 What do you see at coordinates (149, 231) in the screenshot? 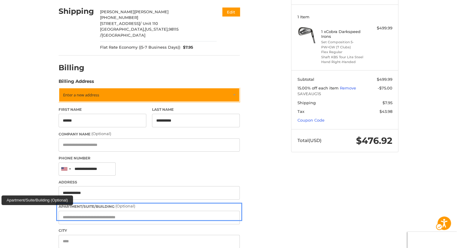
I see `label: City` at bounding box center [149, 231].